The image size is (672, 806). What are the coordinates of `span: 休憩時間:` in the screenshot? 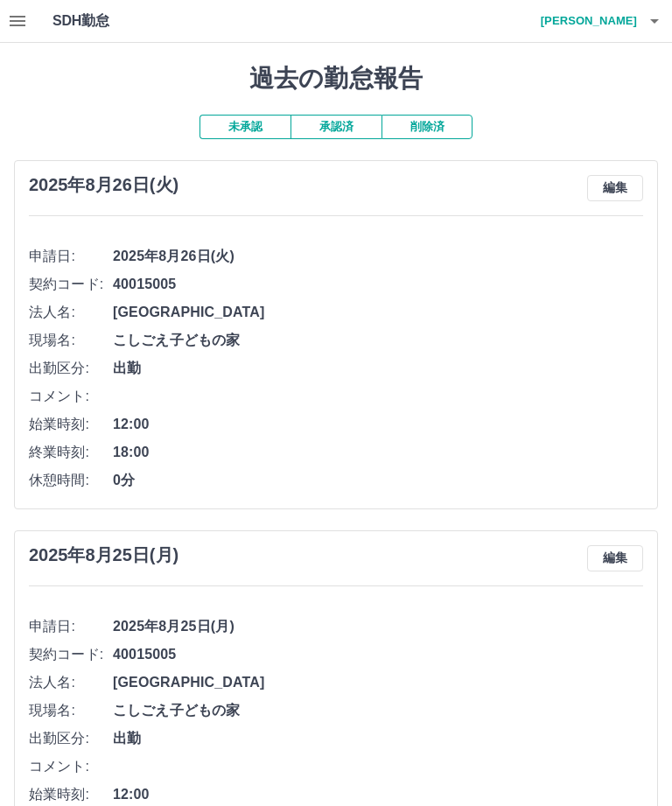 It's located at (71, 480).